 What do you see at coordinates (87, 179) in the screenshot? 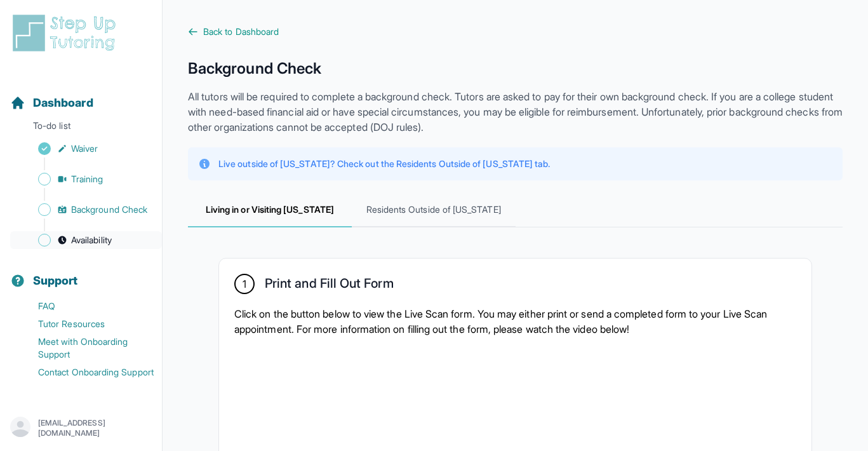
I see `span: Training` at bounding box center [87, 179].